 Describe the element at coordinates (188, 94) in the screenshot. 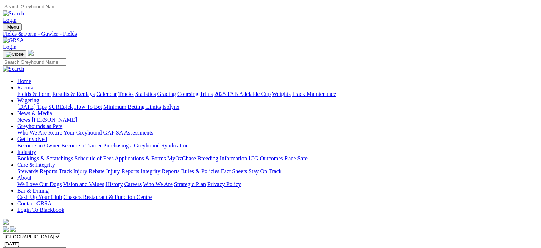

I see `a: Coursing` at that location.